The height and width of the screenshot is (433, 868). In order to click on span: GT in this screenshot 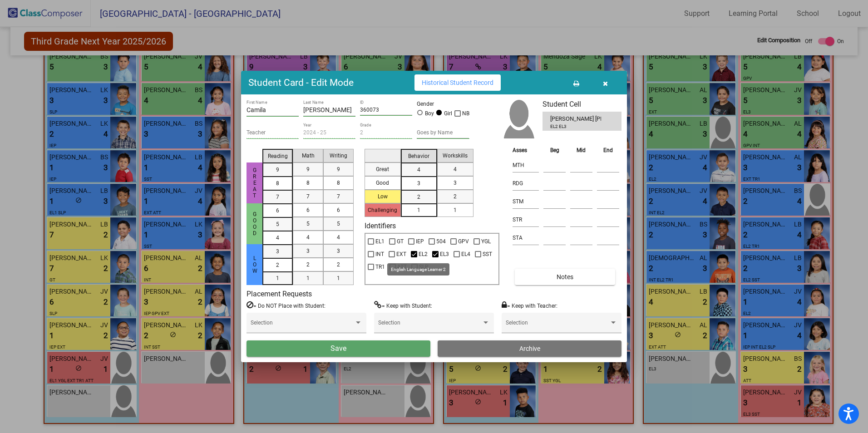, I will do `click(400, 242)`.